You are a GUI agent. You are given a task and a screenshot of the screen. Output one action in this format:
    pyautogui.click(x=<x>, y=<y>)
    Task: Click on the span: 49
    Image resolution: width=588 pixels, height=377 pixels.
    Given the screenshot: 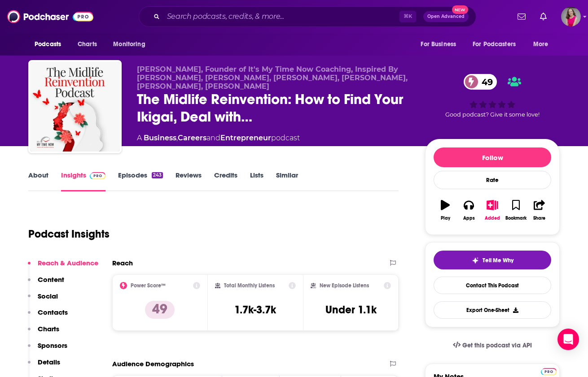 What is the action you would take?
    pyautogui.click(x=484, y=81)
    